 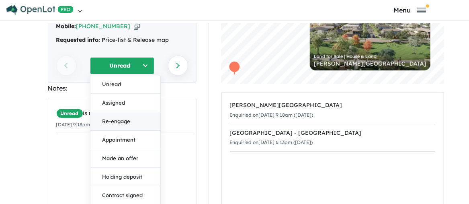 I want to click on button: Toggle navigation, so click(x=410, y=10).